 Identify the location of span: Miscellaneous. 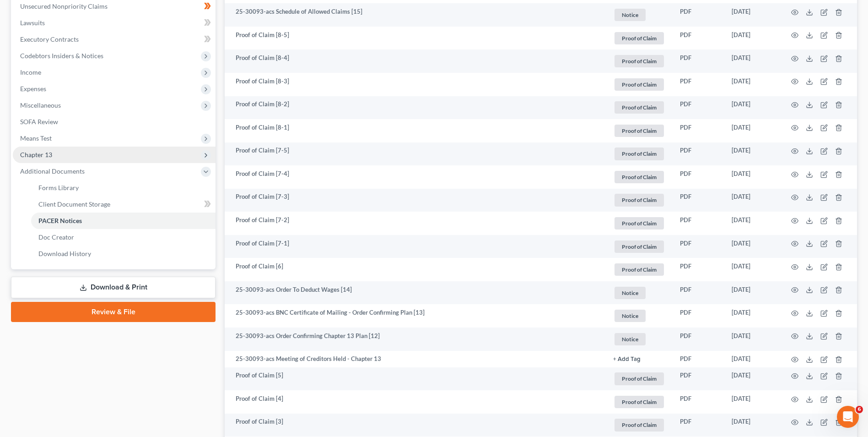
(40, 105).